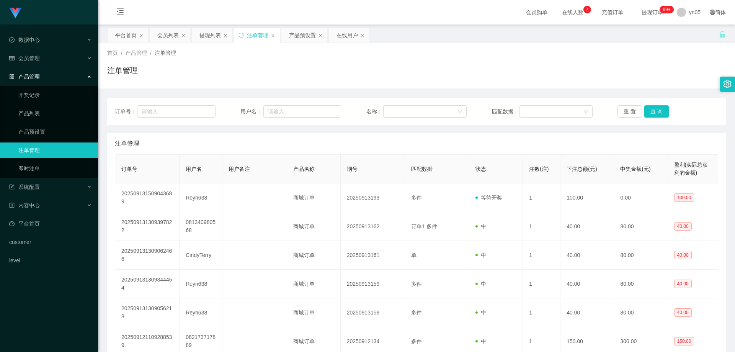 Image resolution: width=735 pixels, height=352 pixels. Describe the element at coordinates (347, 35) in the screenshot. I see `div: 在线用户` at that location.